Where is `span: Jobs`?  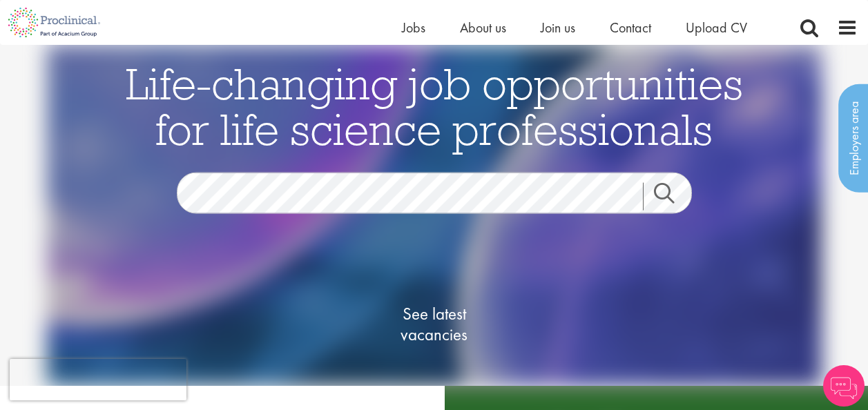
span: Jobs is located at coordinates (414, 28).